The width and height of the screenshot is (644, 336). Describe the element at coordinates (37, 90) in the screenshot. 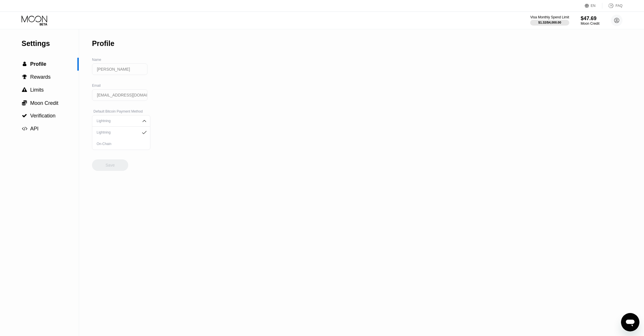

I see `span: Limits` at that location.